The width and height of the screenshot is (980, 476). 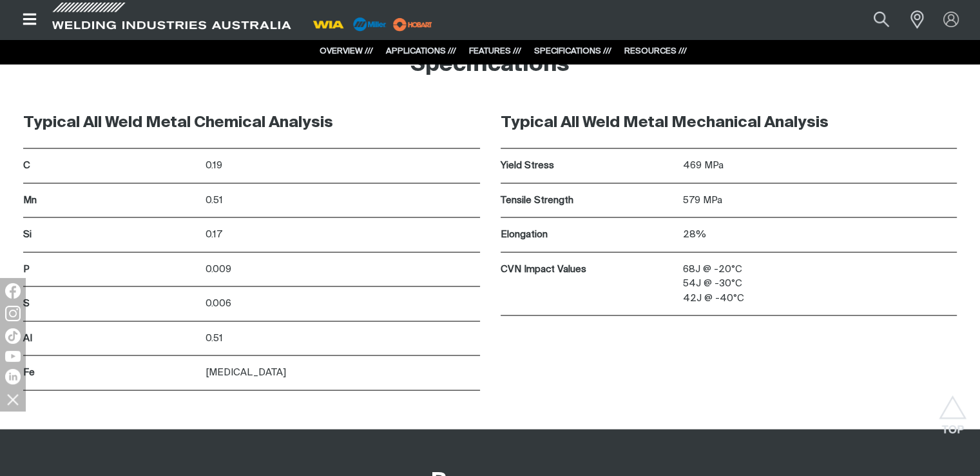 What do you see at coordinates (111, 304) in the screenshot?
I see `p: S` at bounding box center [111, 304].